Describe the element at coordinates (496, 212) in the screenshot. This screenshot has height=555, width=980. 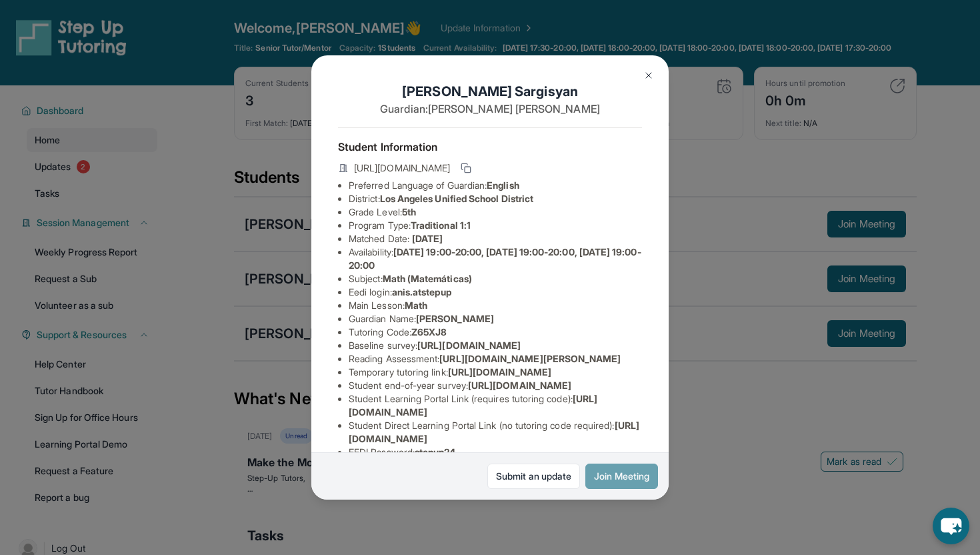
I see `li: Grade Level:` at that location.